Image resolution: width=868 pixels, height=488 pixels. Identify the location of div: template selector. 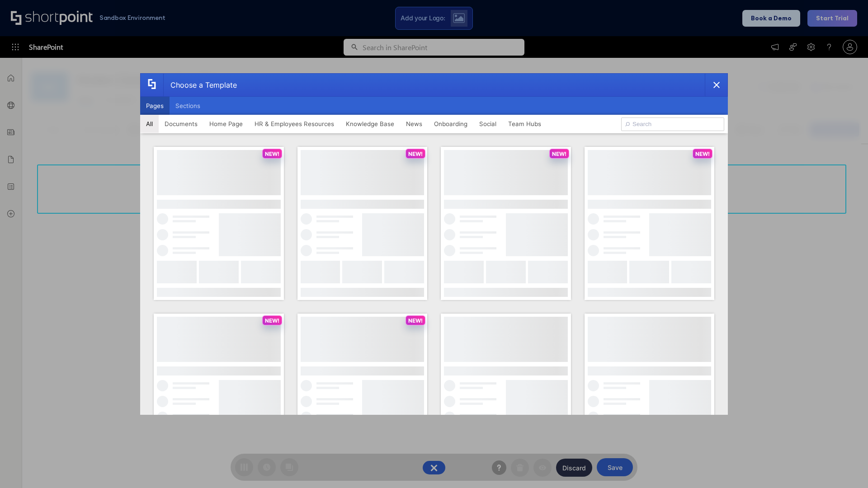
(434, 244).